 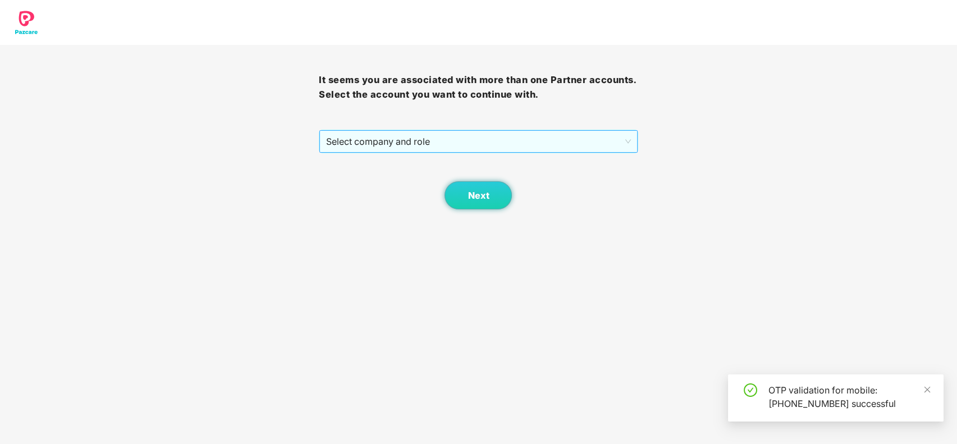 I want to click on span: Select company and role, so click(x=478, y=141).